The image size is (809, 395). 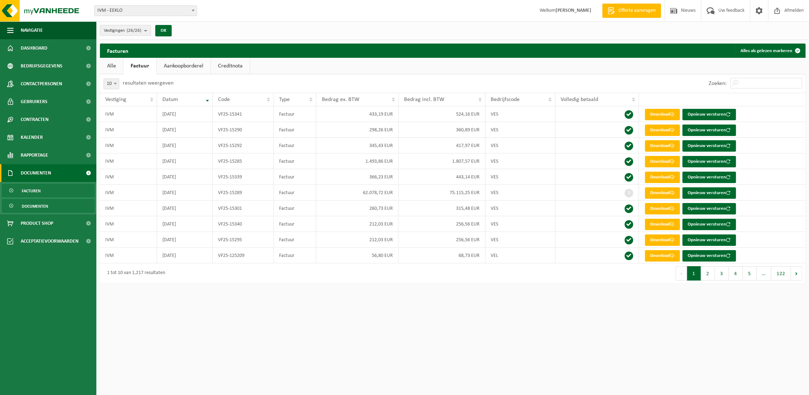 What do you see at coordinates (48, 191) in the screenshot?
I see `a: Facturen` at bounding box center [48, 191].